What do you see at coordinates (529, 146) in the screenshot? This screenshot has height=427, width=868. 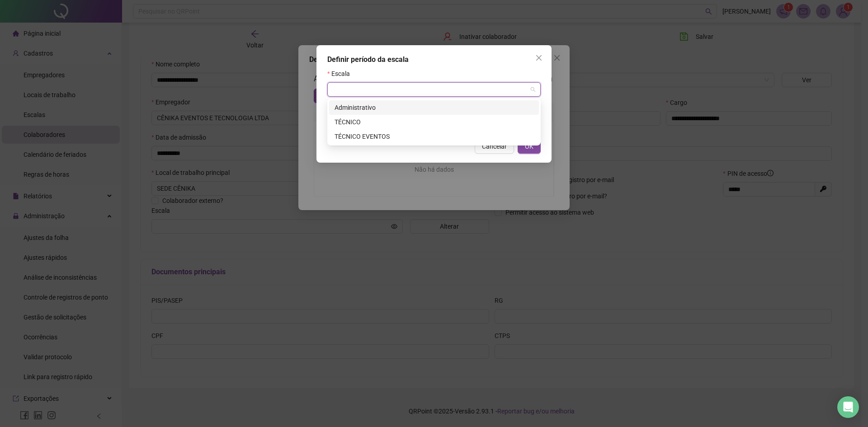 I see `button: OK` at bounding box center [529, 146].